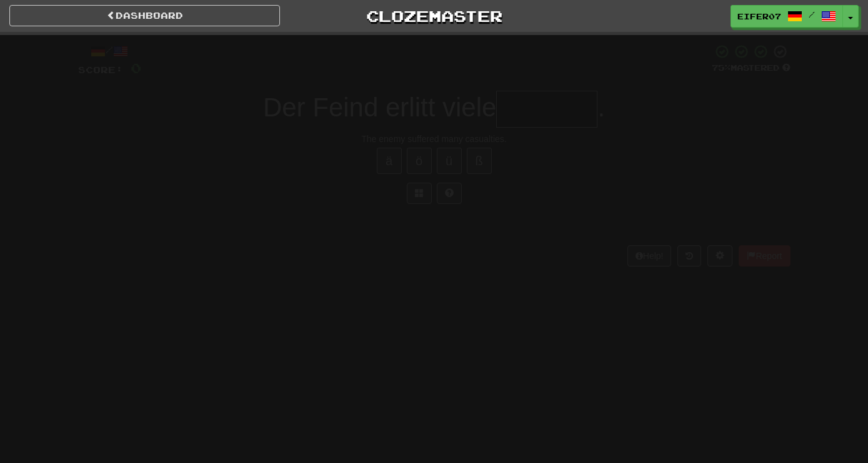 The height and width of the screenshot is (463, 868). What do you see at coordinates (100, 69) in the screenshot?
I see `span: Score:` at bounding box center [100, 69].